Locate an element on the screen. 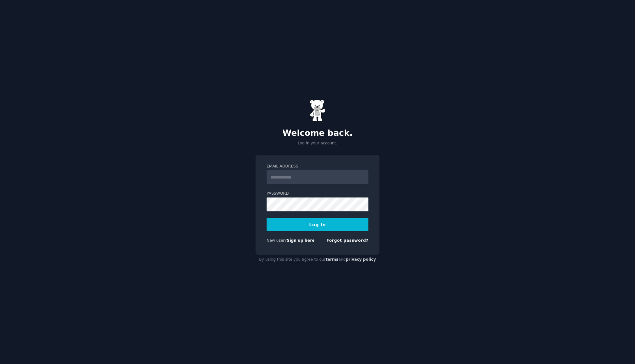 The width and height of the screenshot is (635, 364). span: New user? is located at coordinates (277, 240).